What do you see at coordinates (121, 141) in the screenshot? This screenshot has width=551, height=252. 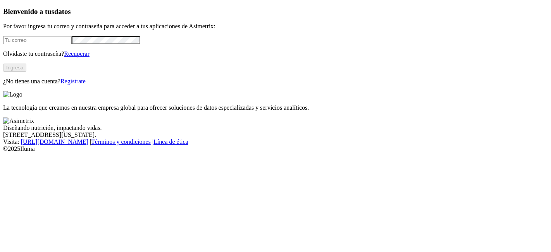 I see `a: Términos y condiciones` at bounding box center [121, 141].